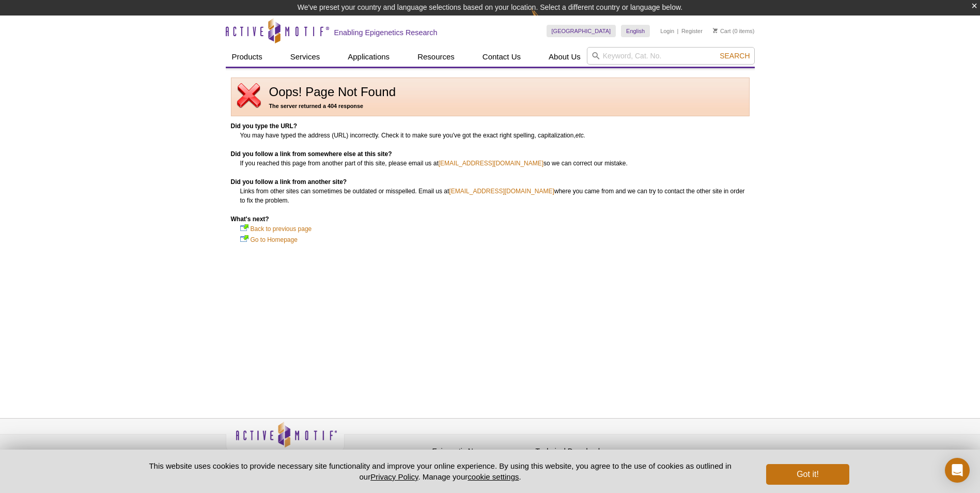 The height and width of the screenshot is (493, 980). Describe the element at coordinates (386, 33) in the screenshot. I see `h2: Enabling Epigenetics Research` at that location.